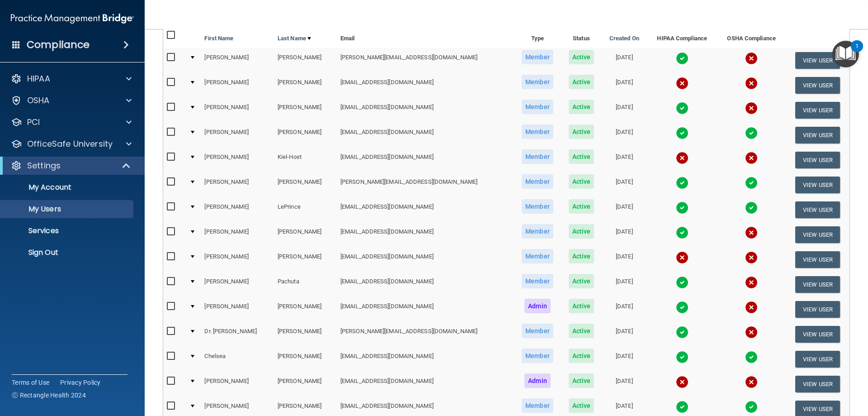 The width and height of the screenshot is (868, 416). Describe the element at coordinates (68, 252) in the screenshot. I see `p: Sign Out` at that location.